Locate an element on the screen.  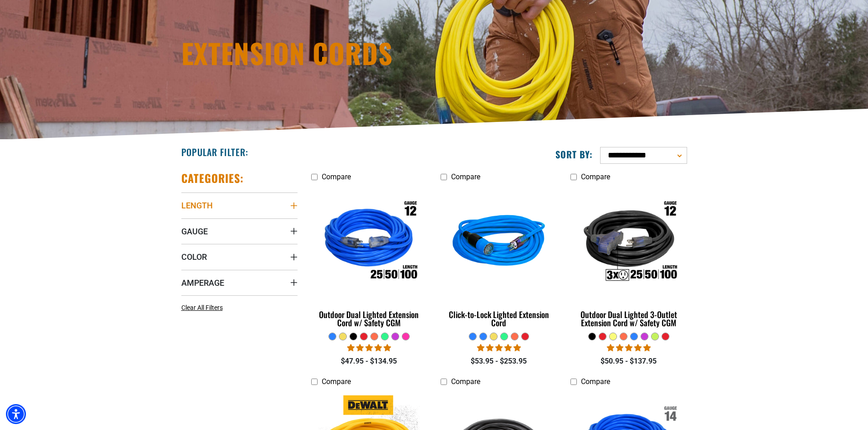
div: Outdoor Dual Lighted Extension Cord w/ Safety CGM is located at coordinates (369, 319).